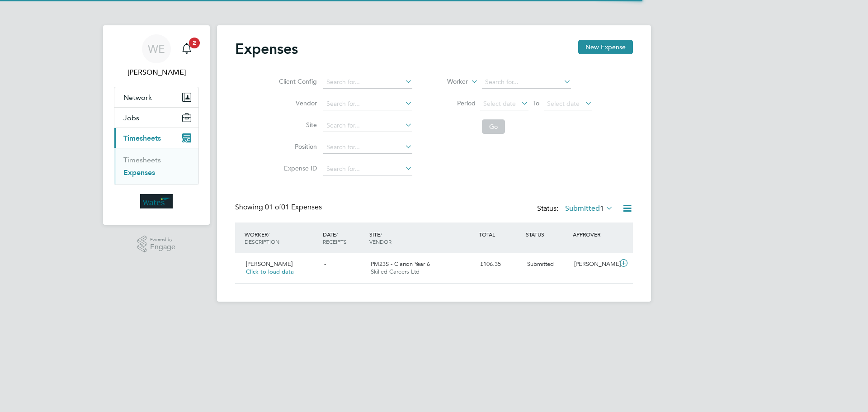 The image size is (868, 412). What do you see at coordinates (605, 47) in the screenshot?
I see `button: New Expense` at bounding box center [605, 47].